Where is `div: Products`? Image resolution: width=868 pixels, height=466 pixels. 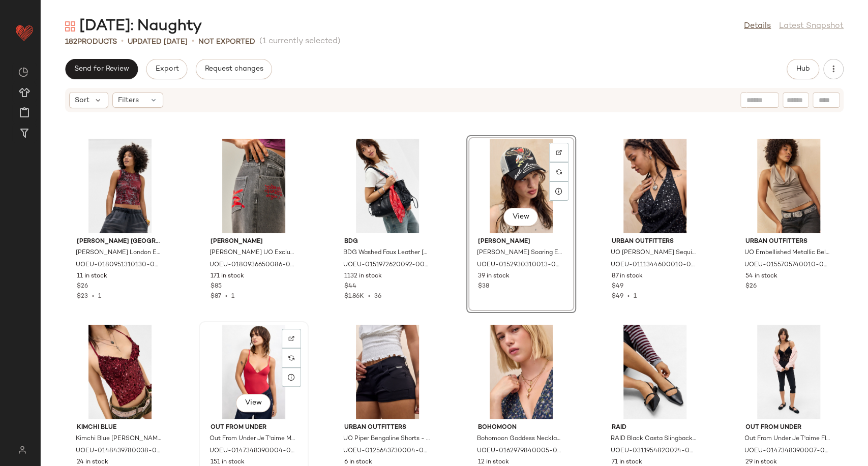 div: Products is located at coordinates (91, 42).